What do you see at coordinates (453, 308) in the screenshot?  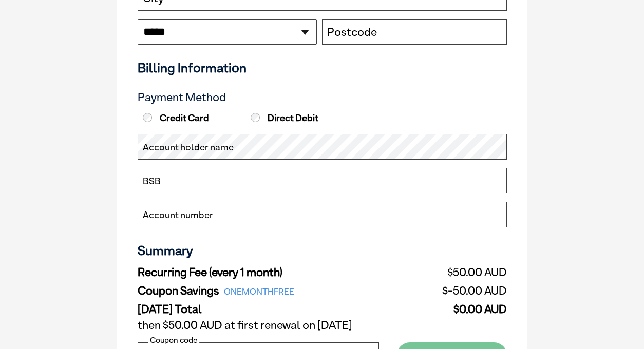 I see `td: $0.00 AUD` at bounding box center [453, 308].